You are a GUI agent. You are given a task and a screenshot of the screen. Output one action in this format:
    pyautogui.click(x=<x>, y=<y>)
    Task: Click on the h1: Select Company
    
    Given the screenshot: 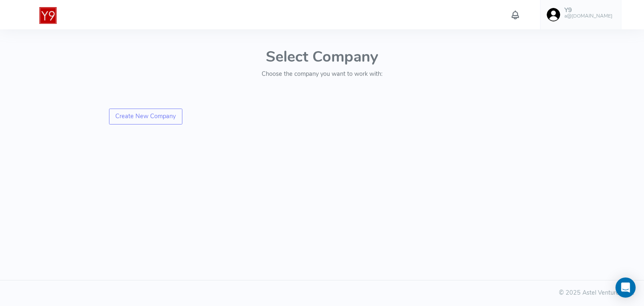 What is the action you would take?
    pyautogui.click(x=322, y=57)
    